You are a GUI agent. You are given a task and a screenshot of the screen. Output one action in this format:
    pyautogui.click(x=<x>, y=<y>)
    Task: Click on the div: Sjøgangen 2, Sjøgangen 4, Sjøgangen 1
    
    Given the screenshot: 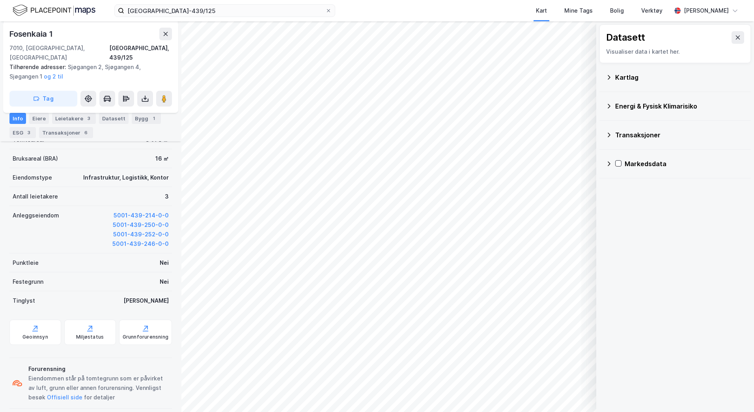 What is the action you would take?
    pyautogui.click(x=88, y=72)
    